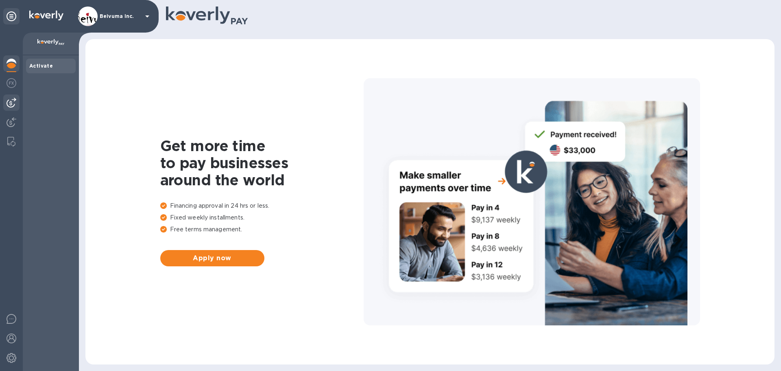 This screenshot has width=781, height=371. Describe the element at coordinates (120, 16) in the screenshot. I see `p: Beivuma Inc.` at that location.